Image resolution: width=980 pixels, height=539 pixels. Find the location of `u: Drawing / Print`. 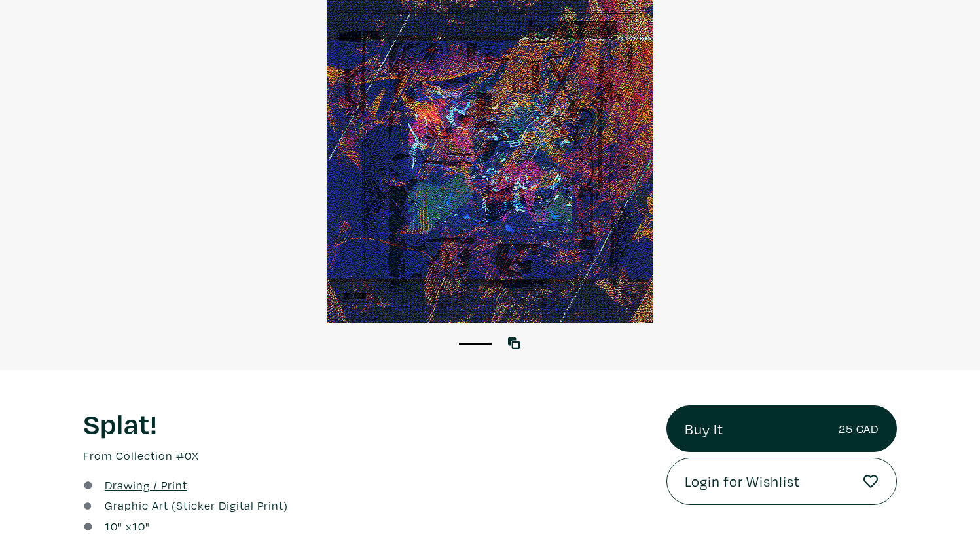

u: Drawing / Print is located at coordinates (146, 484).